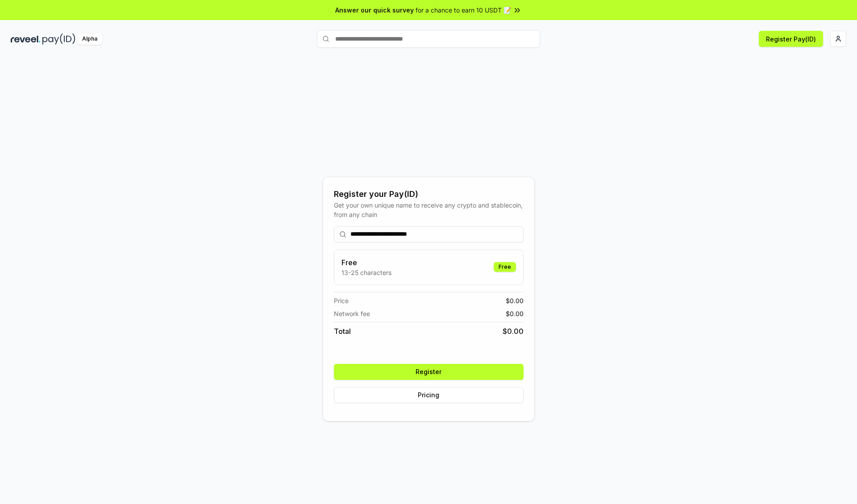 This screenshot has width=857, height=504. What do you see at coordinates (505, 267) in the screenshot?
I see `div: Free` at bounding box center [505, 267].